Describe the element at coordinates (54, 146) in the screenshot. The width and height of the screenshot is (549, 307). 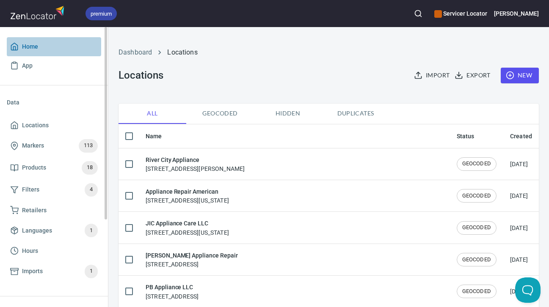
I see `a: Markers113` at that location.